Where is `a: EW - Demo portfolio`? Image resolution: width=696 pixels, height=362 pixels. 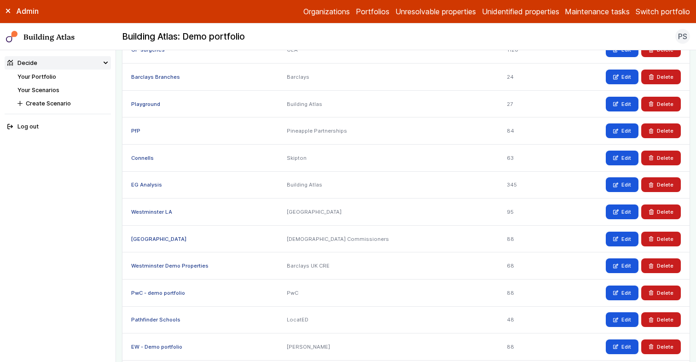
a: EW - Demo portfolio is located at coordinates (157, 347).